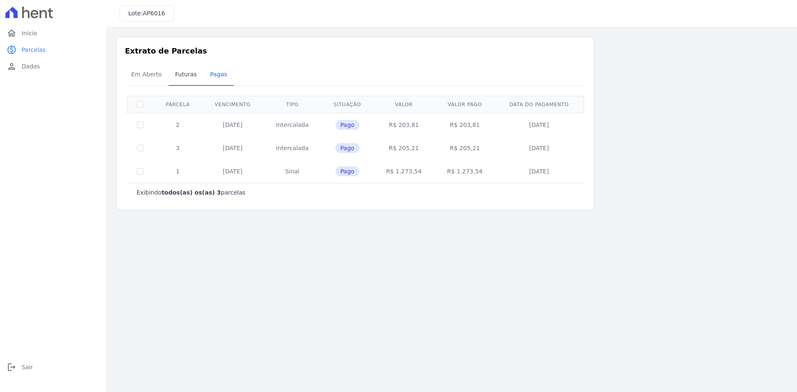 The width and height of the screenshot is (797, 392). Describe the element at coordinates (218, 75) in the screenshot. I see `a: Pagas` at that location.